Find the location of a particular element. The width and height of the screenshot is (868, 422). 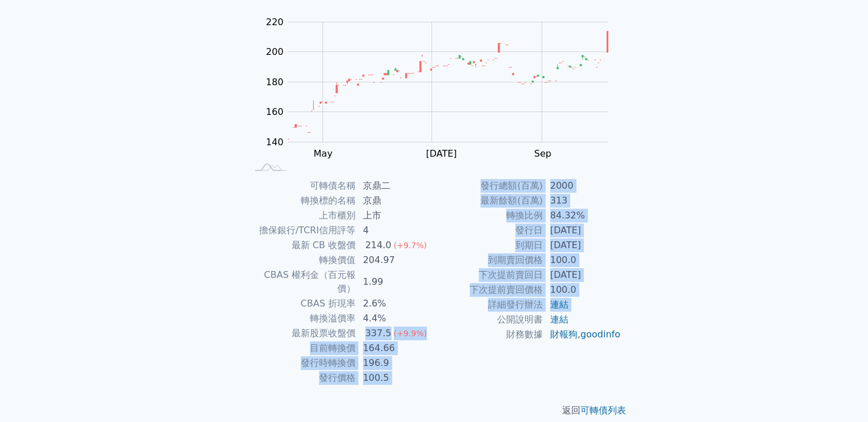

a: goodinfo is located at coordinates (601, 334).